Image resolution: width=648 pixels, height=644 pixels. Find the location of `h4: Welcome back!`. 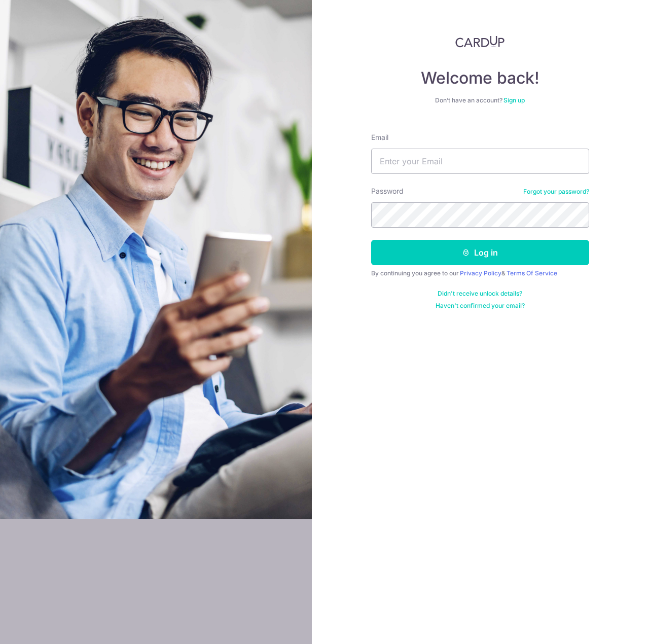

h4: Welcome back! is located at coordinates (480, 78).